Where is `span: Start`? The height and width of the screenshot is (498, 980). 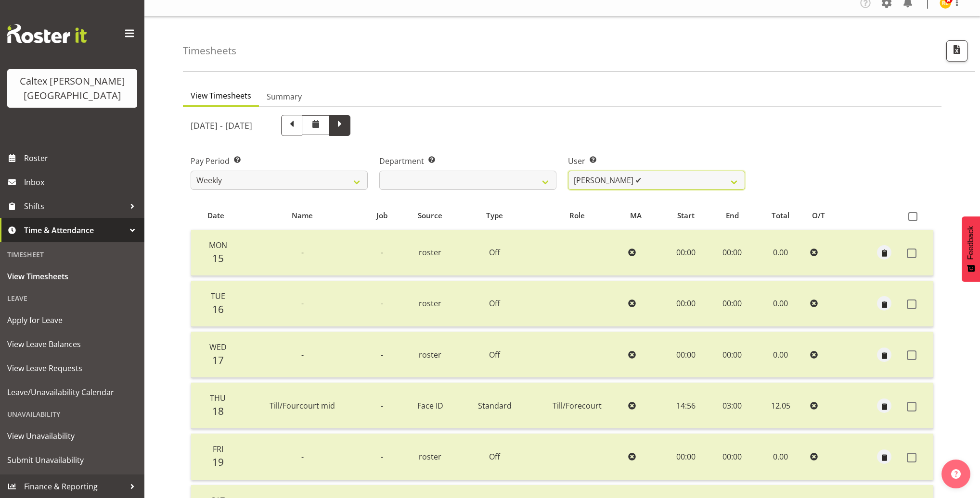
span: Start is located at coordinates (686, 215).